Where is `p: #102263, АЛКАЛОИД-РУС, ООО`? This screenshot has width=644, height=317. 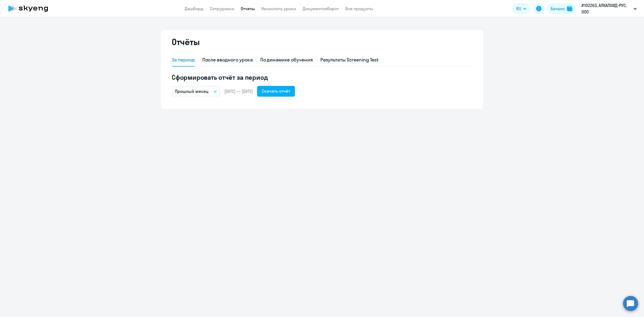
p: #102263, АЛКАЛОИД-РУС, ООО is located at coordinates (606, 8).